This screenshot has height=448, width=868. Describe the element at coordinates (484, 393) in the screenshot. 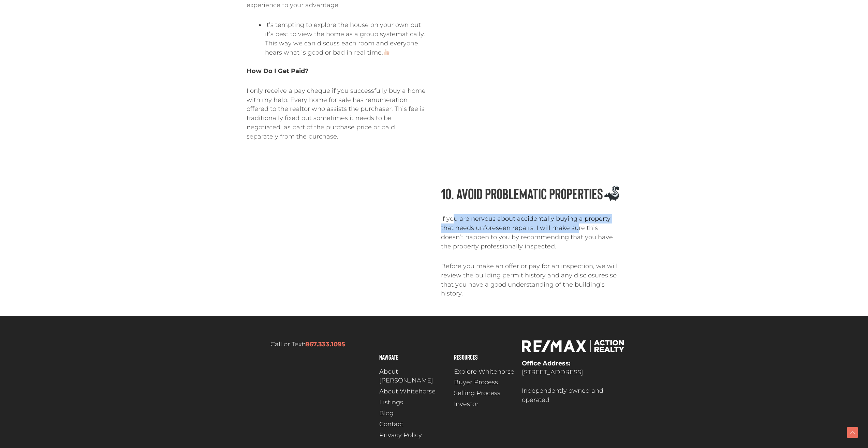

I see `a: Selling Process` at that location.